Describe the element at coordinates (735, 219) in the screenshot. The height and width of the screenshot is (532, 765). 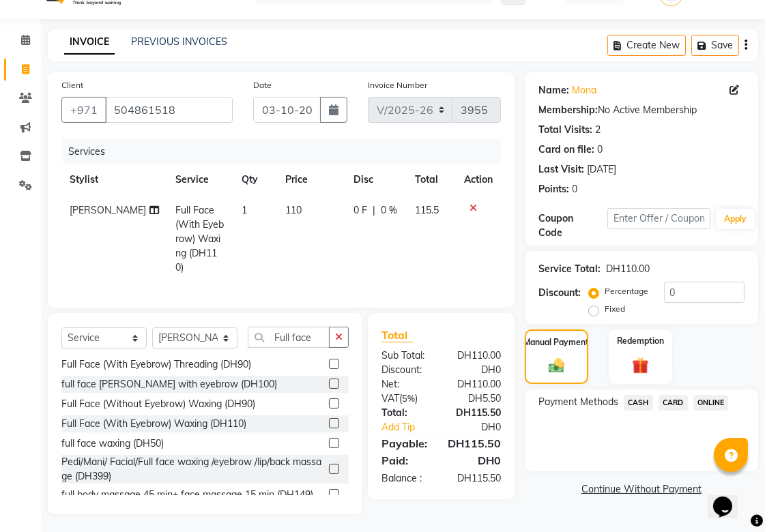
I see `button: Apply` at that location.